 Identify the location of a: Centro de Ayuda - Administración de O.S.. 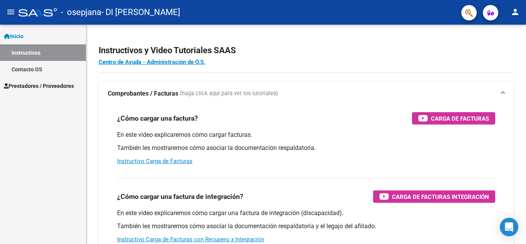
(152, 62).